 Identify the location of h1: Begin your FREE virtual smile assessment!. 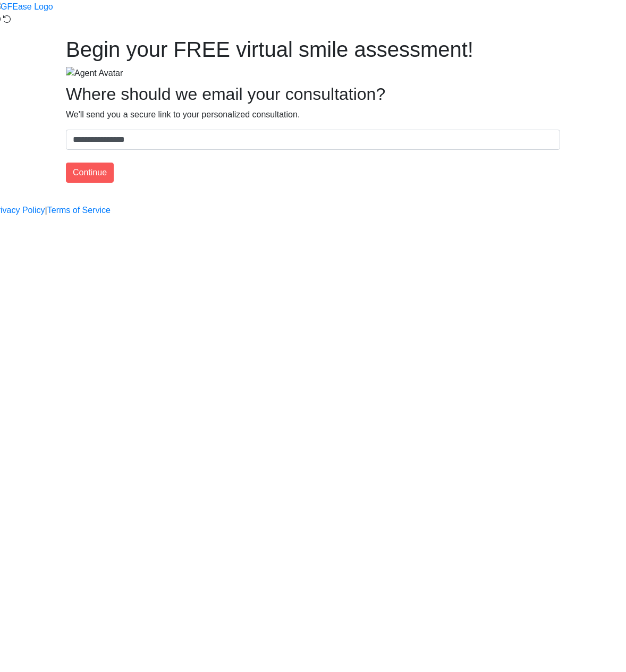
(313, 50).